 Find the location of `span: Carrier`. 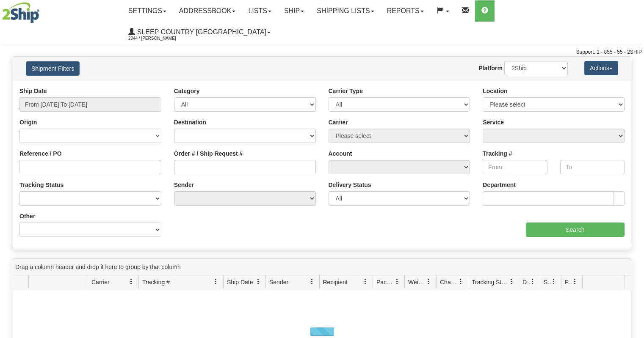

span: Carrier is located at coordinates (100, 282).